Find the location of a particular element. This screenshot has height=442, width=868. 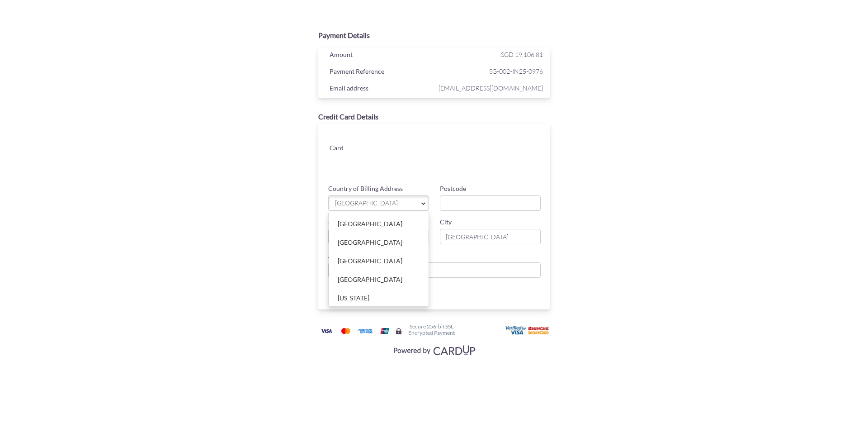

img: User card is located at coordinates (528, 331).